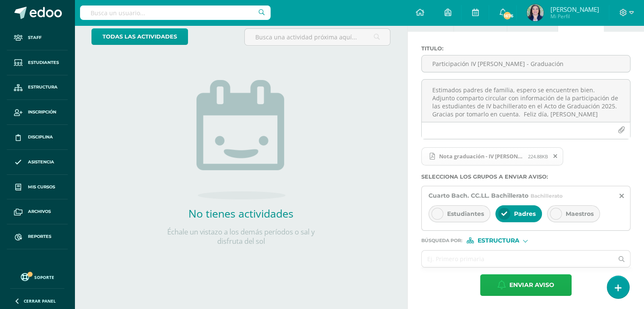 The width and height of the screenshot is (644, 309). What do you see at coordinates (526, 101) in the screenshot?
I see `textarea: Estimados padres de familia, espero se encuentren bien. Adjunto comparto circular con información...` at bounding box center [526, 101].